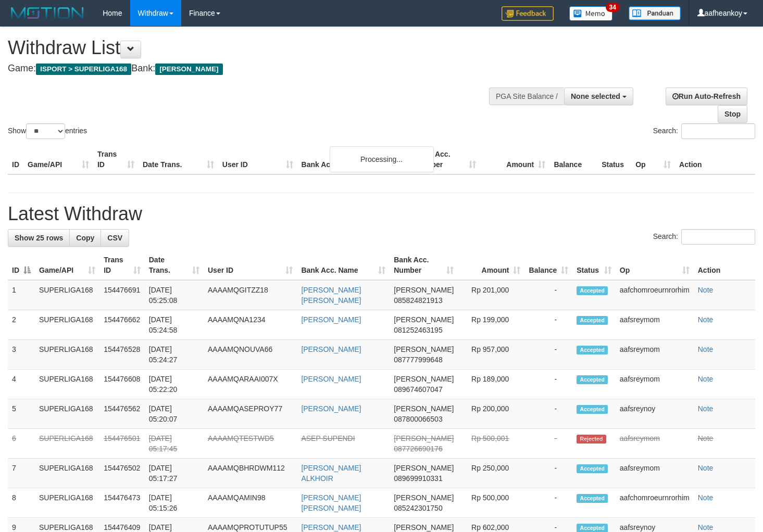 This screenshot has height=532, width=763. I want to click on th: Bank Acc. Name: activate to sort column ascending, so click(343, 265).